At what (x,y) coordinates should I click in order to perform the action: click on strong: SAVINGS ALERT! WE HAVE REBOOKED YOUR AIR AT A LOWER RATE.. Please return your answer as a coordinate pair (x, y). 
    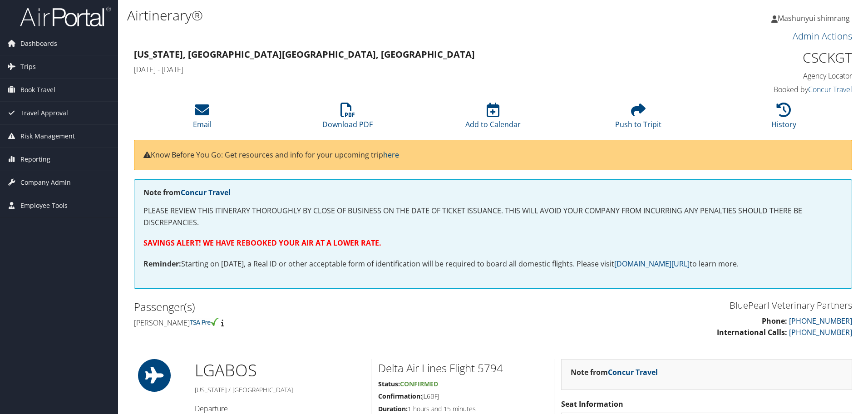
    Looking at the image, I should click on (262, 243).